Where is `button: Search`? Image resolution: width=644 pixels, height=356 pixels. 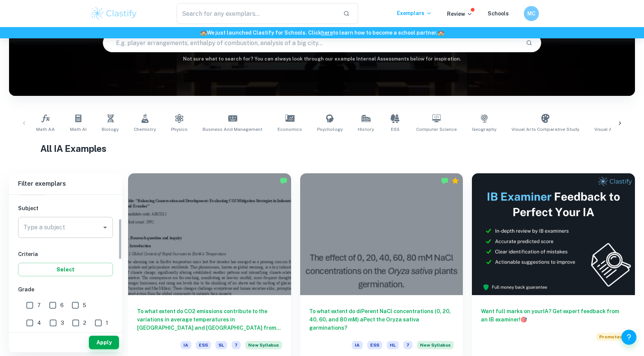 button: Search is located at coordinates (530, 43).